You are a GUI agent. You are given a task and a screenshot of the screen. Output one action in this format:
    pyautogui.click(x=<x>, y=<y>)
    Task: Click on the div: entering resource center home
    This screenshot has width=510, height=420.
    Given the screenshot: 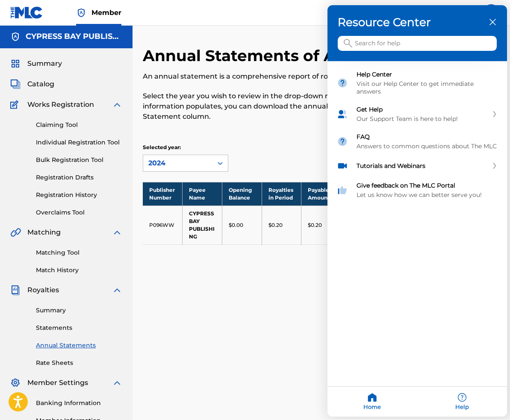 What is the action you would take?
    pyautogui.click(x=417, y=133)
    